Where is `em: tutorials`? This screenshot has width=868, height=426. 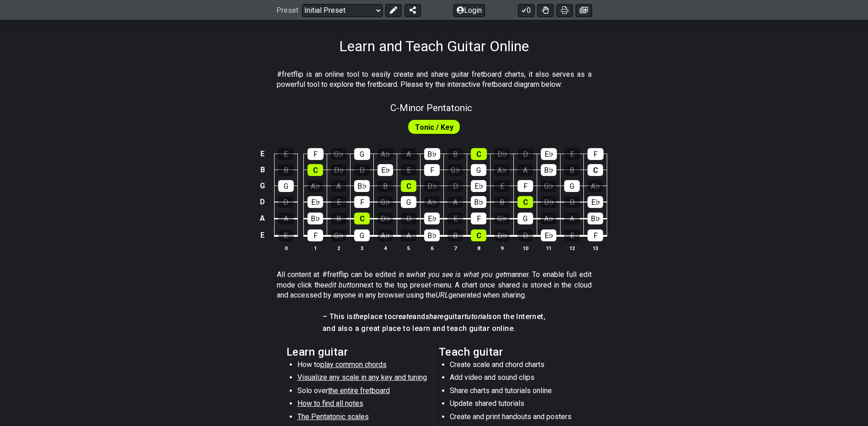
em: tutorials is located at coordinates (478, 317).